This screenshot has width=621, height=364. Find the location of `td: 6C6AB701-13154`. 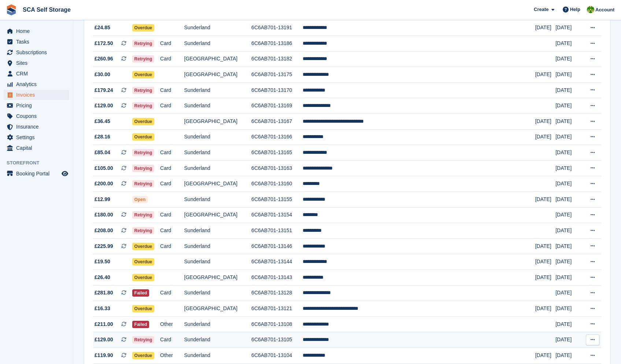

td: 6C6AB701-13154 is located at coordinates (277, 215).